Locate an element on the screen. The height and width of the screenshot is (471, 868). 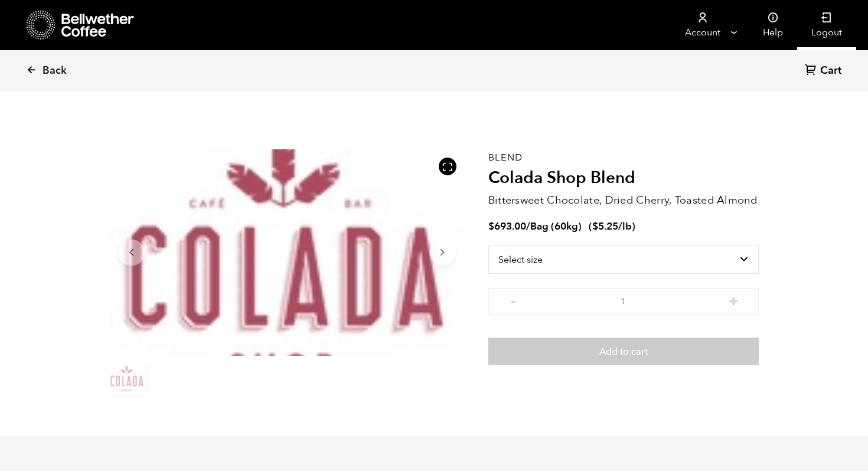
button: Add to cart is located at coordinates (624, 351).